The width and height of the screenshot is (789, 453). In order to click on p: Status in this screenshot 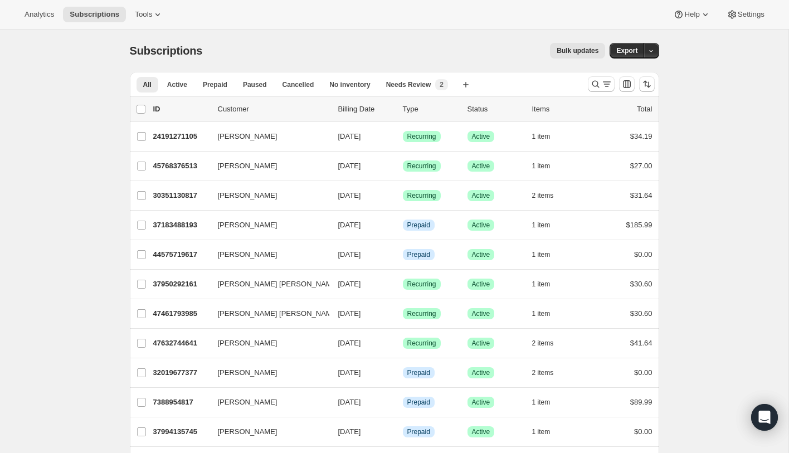, I will do `click(495, 109)`.